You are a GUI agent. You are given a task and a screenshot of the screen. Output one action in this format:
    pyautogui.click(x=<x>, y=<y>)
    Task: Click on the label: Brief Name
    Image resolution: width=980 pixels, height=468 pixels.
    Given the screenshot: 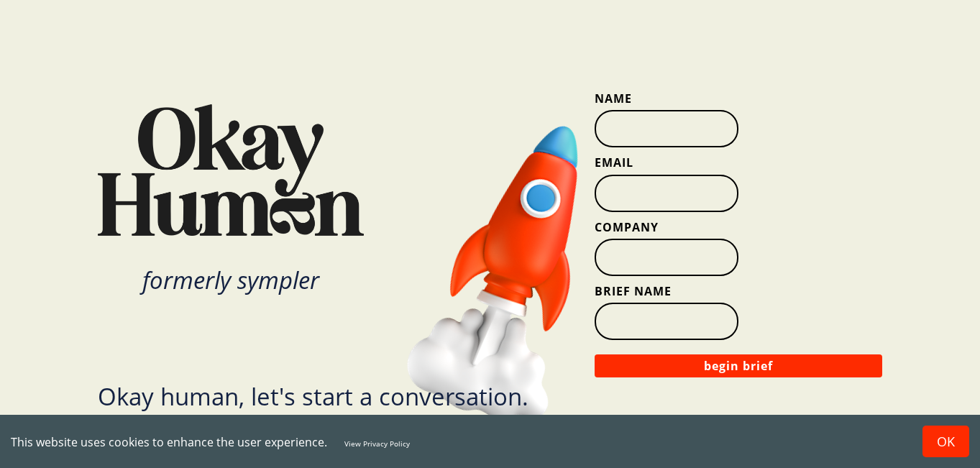 What is the action you would take?
    pyautogui.click(x=739, y=291)
    